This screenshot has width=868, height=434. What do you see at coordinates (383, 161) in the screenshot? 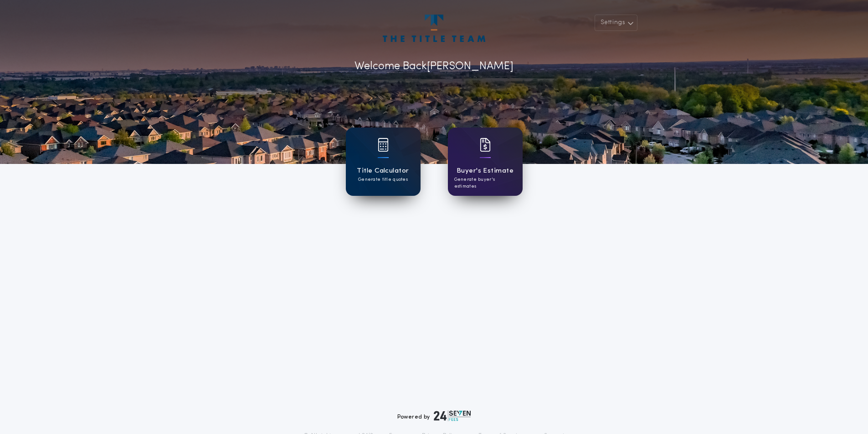
I see `a: card iconTitle CalculatorGenerate title quotes` at bounding box center [383, 161].